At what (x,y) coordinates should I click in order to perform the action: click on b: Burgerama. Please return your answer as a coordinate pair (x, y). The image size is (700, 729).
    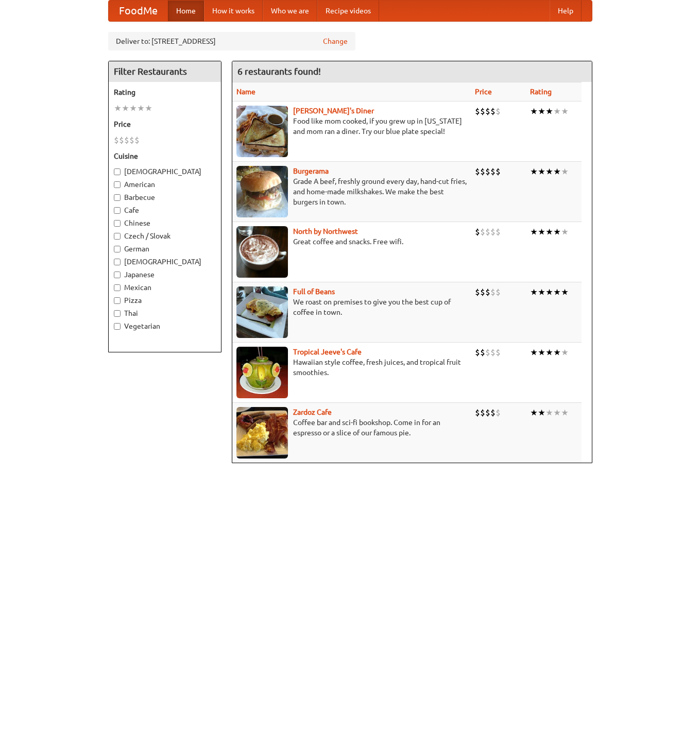
    Looking at the image, I should click on (311, 171).